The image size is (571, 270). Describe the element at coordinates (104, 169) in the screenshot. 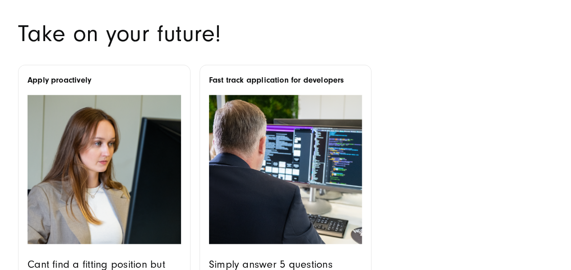

I see `img: Initiativ bewerben 2000x1330` at that location.